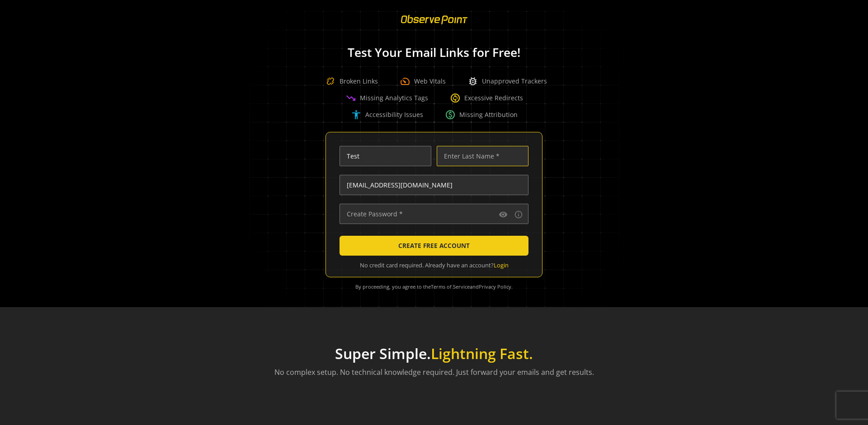 The height and width of the screenshot is (425, 868). I want to click on div: Unapproved Trackers, so click(507, 81).